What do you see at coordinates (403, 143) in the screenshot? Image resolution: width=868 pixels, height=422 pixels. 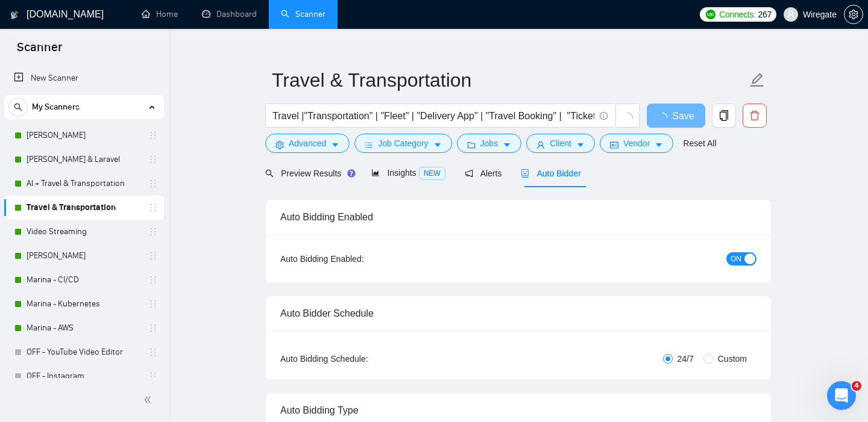 I see `button: barsJob Categorycaret-down` at bounding box center [403, 143].